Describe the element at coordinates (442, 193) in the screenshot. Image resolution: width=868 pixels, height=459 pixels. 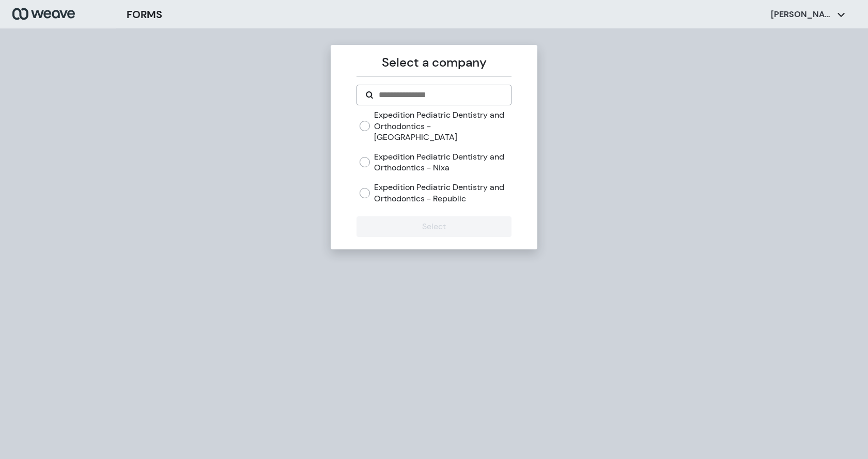
I see `label: Expedition Pediatric Dentistry and Orthodontics - Republic` at that location.